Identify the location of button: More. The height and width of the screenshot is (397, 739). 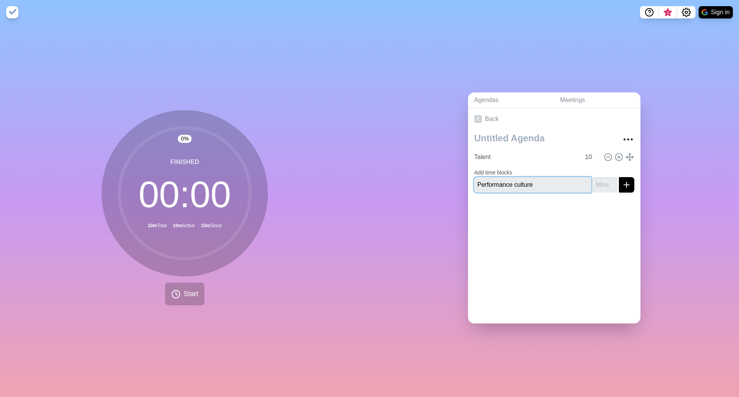
(628, 139).